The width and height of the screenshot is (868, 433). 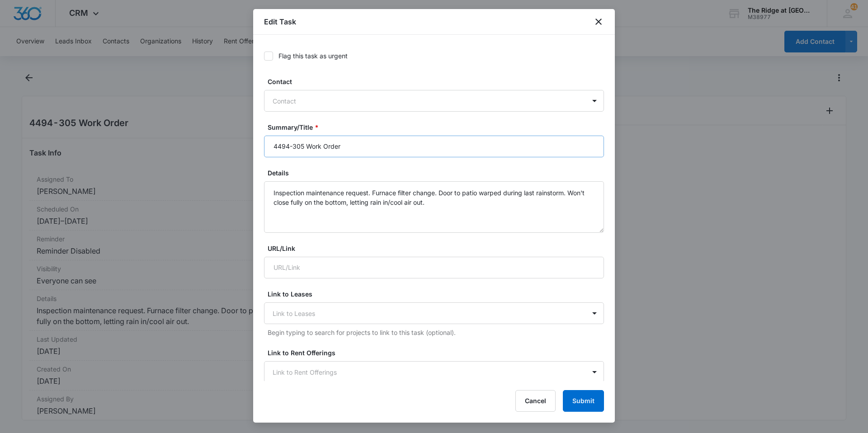 I want to click on input: URL/Link, so click(x=434, y=268).